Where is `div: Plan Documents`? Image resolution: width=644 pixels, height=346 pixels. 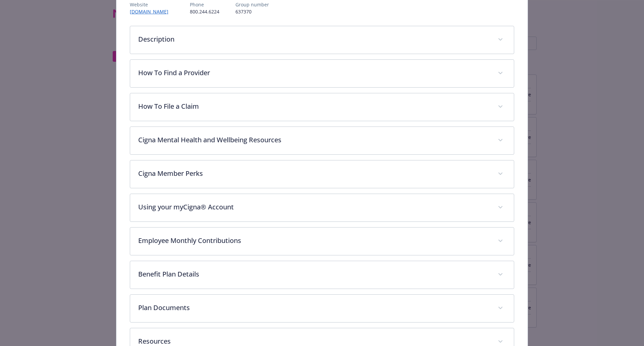 div: Plan Documents is located at coordinates (322, 308).